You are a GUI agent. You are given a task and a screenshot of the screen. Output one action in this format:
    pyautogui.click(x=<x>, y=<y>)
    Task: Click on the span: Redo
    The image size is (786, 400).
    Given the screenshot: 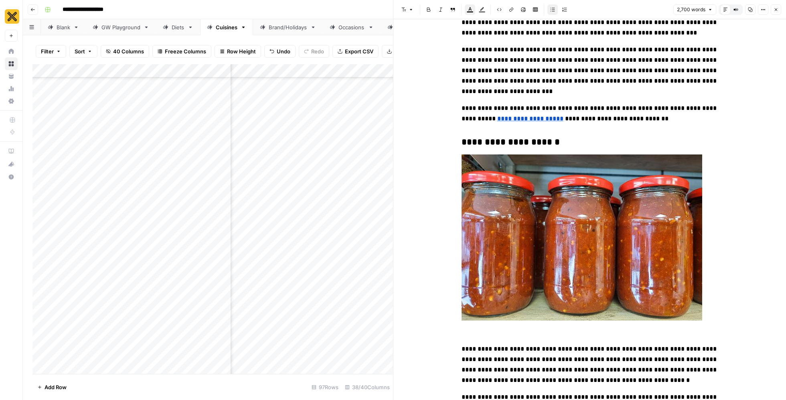 What is the action you would take?
    pyautogui.click(x=318, y=51)
    